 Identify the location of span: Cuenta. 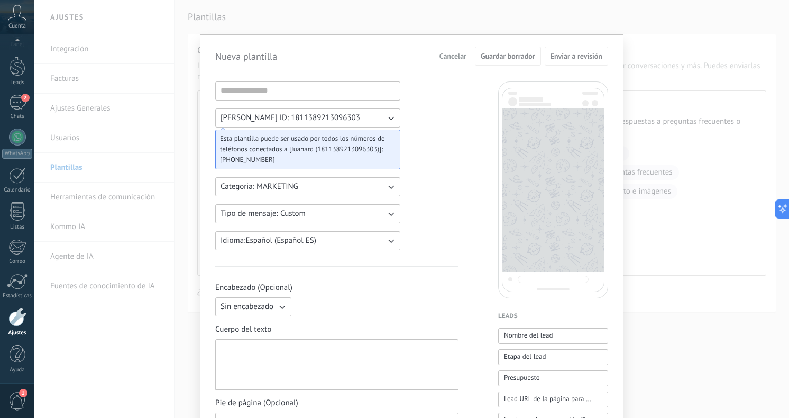
(17, 26).